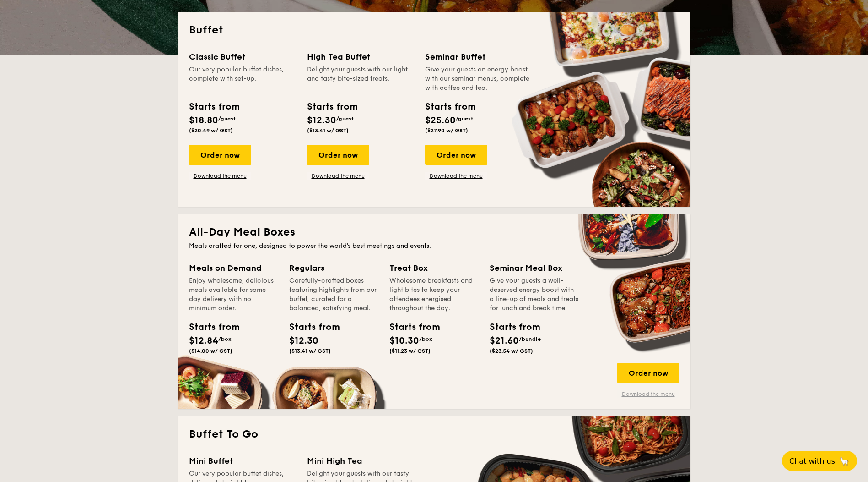 The width and height of the screenshot is (868, 482). What do you see at coordinates (404, 341) in the screenshot?
I see `span: $10.30` at bounding box center [404, 341].